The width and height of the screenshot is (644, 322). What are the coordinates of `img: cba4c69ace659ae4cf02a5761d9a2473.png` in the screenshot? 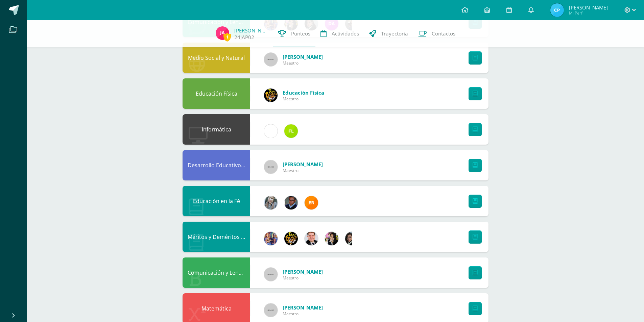 It's located at (271, 203).